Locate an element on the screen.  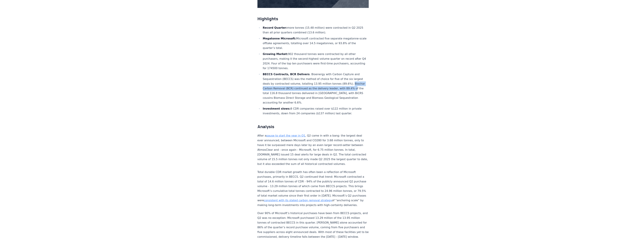
strong: Growing Market: is located at coordinates (276, 54).